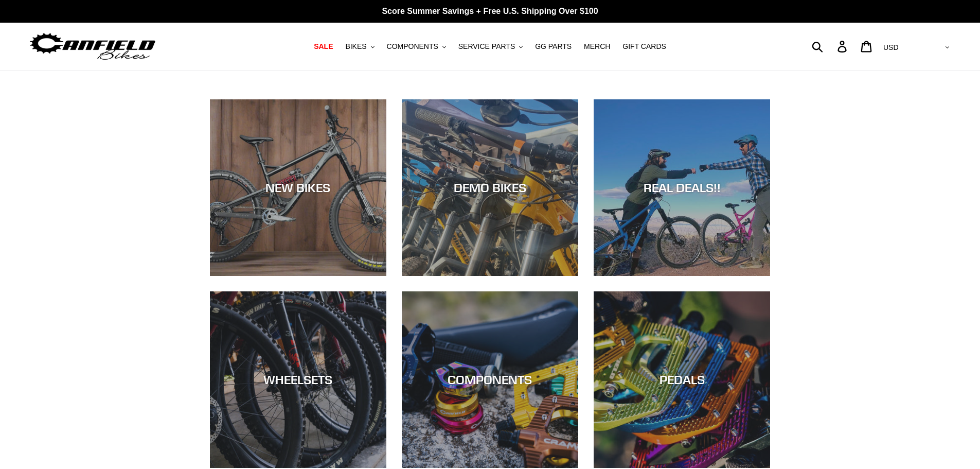  I want to click on a: GG PARTS, so click(554, 46).